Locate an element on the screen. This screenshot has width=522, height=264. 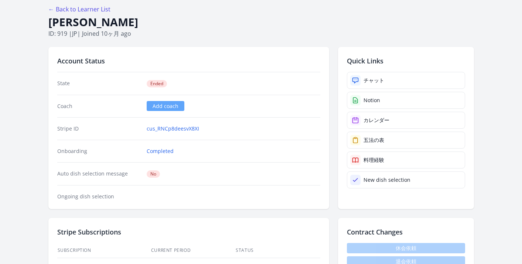
h2: Account Status is located at coordinates (189, 61).